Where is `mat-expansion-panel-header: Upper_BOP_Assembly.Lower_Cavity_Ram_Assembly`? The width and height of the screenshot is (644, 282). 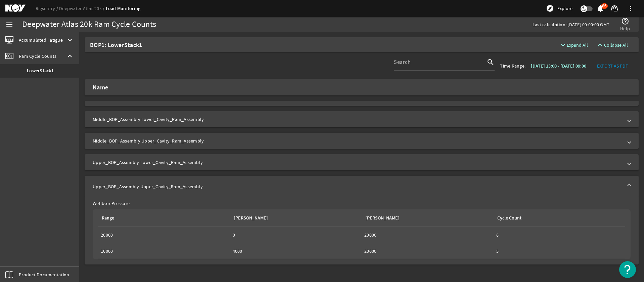
mat-expansion-panel-header: Upper_BOP_Assembly.Lower_Cavity_Ram_Assembly is located at coordinates (361, 162).